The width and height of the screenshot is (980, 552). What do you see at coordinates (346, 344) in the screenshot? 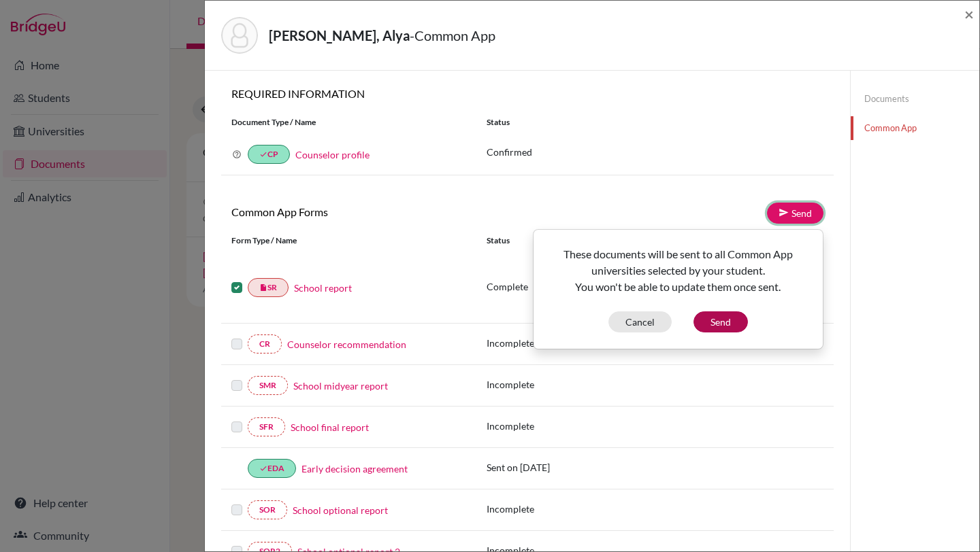
I see `a: Counselor recommendation` at bounding box center [346, 344].